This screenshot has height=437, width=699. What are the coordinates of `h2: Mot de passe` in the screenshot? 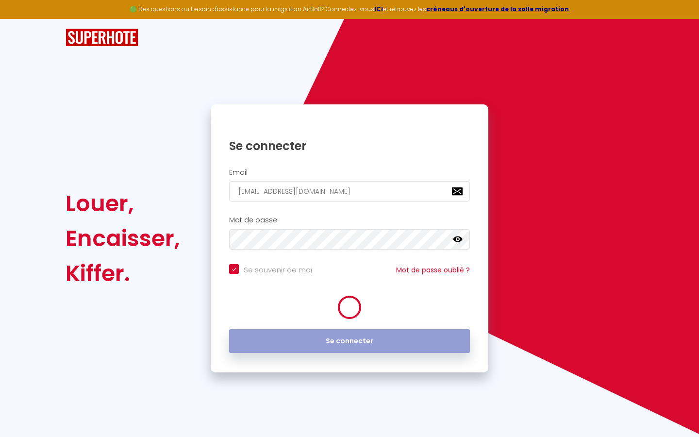 It's located at (350, 220).